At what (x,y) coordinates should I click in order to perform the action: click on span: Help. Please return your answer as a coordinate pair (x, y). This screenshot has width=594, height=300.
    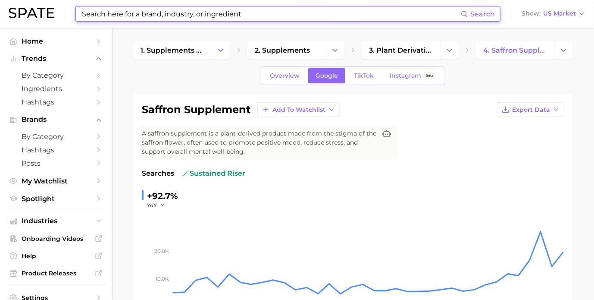
    Looking at the image, I should click on (56, 256).